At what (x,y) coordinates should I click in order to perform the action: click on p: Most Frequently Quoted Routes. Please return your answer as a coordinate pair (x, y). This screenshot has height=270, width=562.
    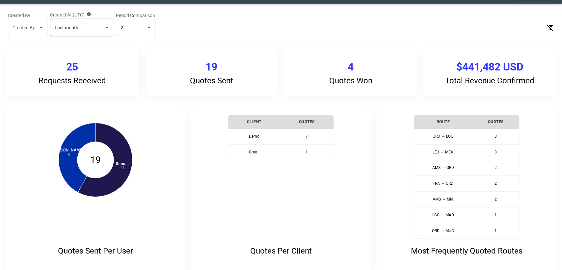
    Looking at the image, I should click on (466, 251).